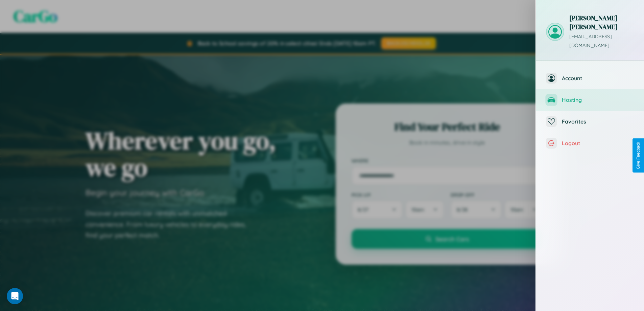 This screenshot has height=311, width=644. I want to click on span: Favorites, so click(598, 121).